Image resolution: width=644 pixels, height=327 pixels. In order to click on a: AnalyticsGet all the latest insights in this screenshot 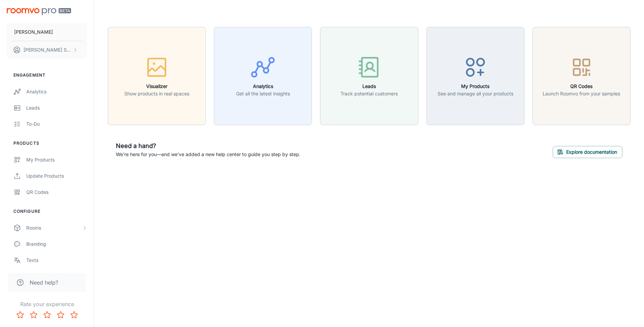, I will do `click(263, 75)`.